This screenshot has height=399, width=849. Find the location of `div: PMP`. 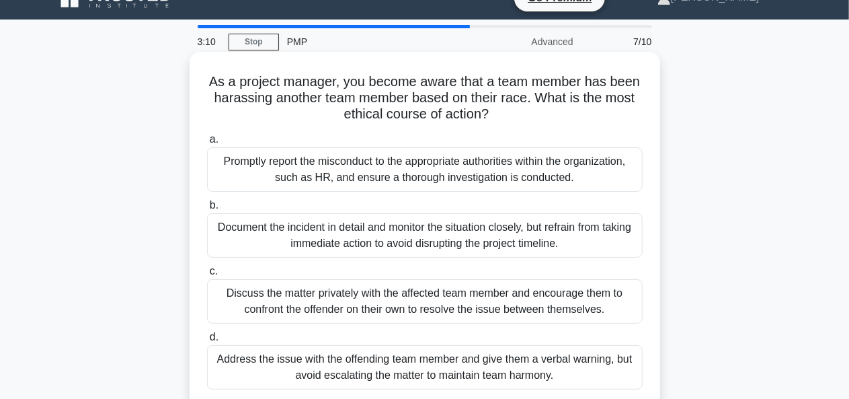

div: PMP is located at coordinates (371, 42).